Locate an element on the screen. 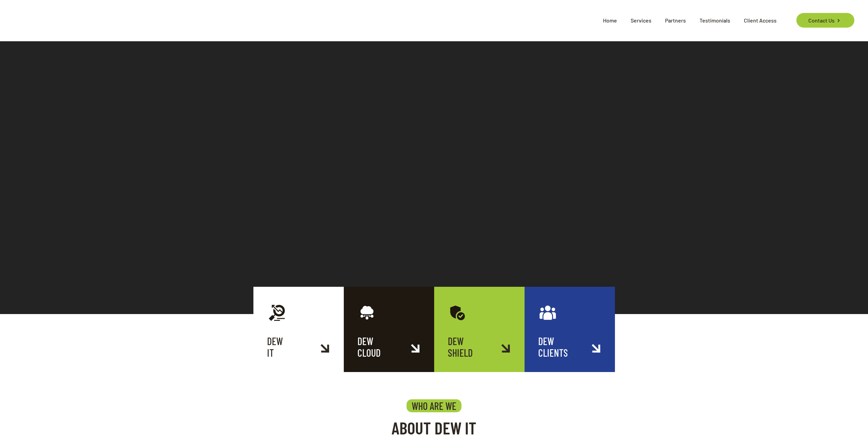 The image size is (868, 445). span: Home is located at coordinates (610, 20).